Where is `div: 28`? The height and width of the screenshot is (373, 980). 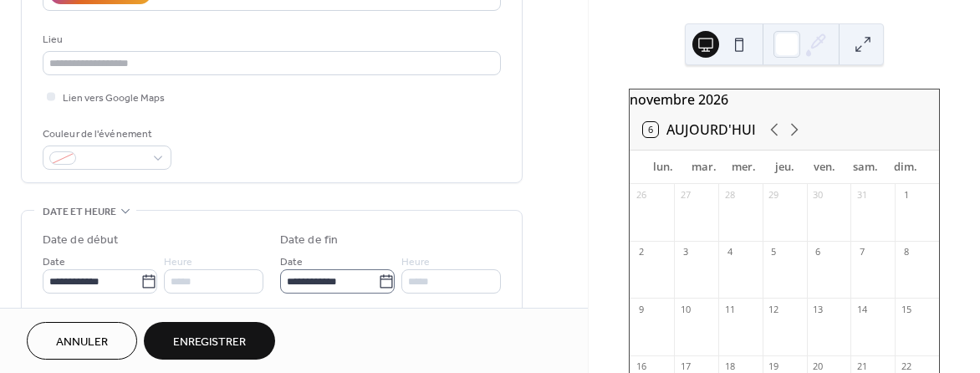 div: 28 is located at coordinates (729, 195).